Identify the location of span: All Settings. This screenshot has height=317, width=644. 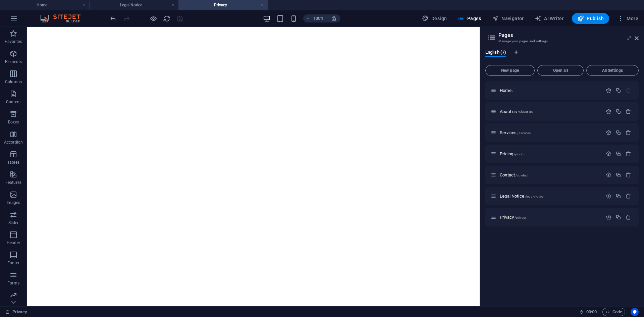
(612, 71).